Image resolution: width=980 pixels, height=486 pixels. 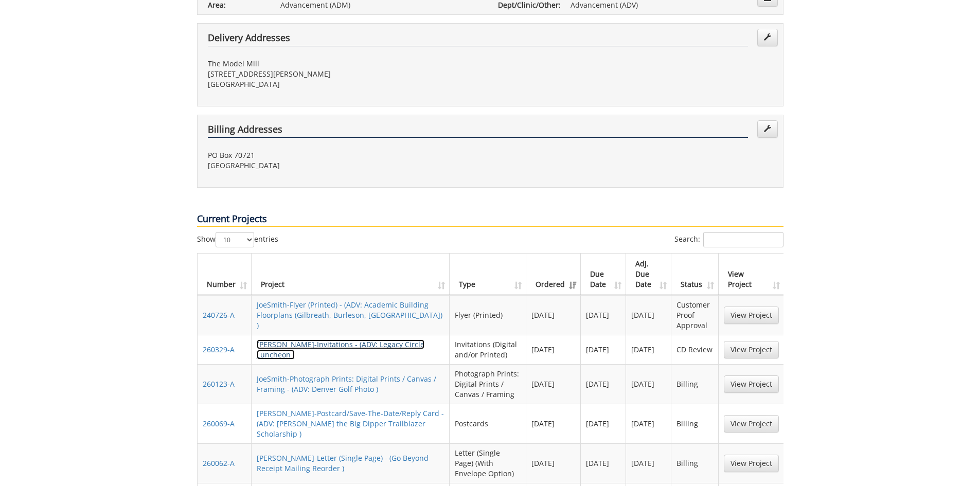 I want to click on th: Due Date: activate to sort column ascending, so click(x=604, y=274).